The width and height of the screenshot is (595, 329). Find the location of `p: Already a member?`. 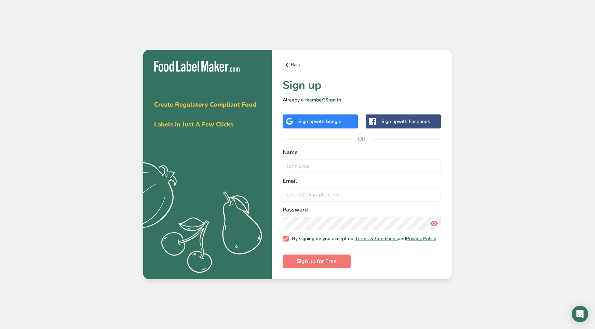

p: Already a member? is located at coordinates (362, 100).